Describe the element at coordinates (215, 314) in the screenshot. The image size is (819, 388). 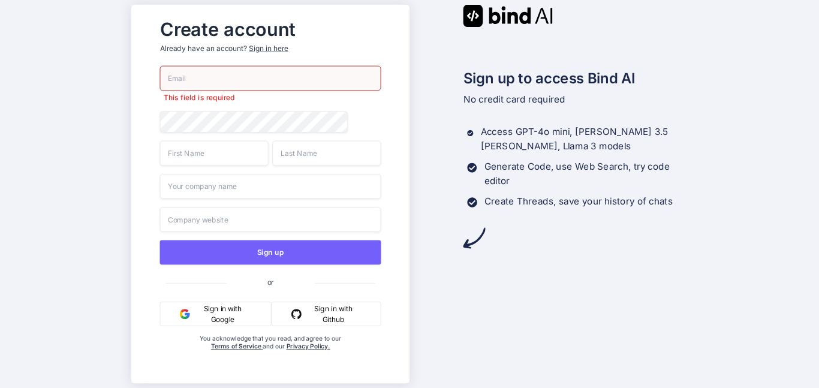
I see `button: Sign in with Google` at that location.